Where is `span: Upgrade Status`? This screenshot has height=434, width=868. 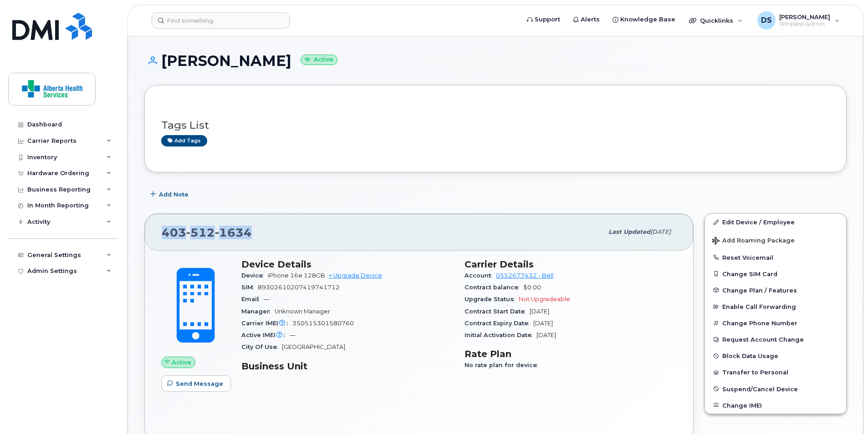
span: Upgrade Status is located at coordinates (491, 299).